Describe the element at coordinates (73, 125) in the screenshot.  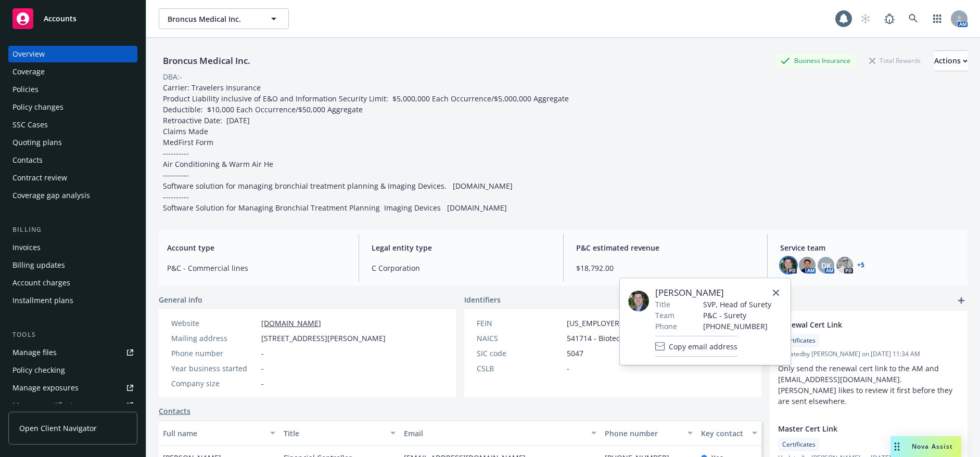
I see `a: SSC Cases` at that location.